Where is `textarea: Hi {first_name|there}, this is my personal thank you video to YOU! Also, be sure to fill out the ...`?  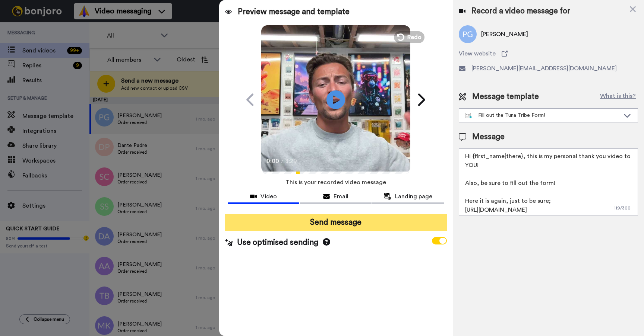
textarea: Hi {first_name|there}, this is my personal thank you video to YOU! Also, be sure to fill out the ... is located at coordinates (548, 182).